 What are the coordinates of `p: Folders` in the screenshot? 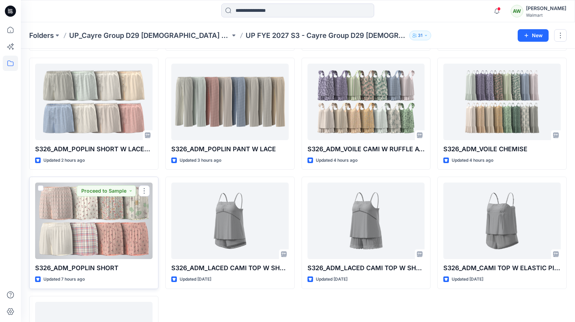 It's located at (41, 35).